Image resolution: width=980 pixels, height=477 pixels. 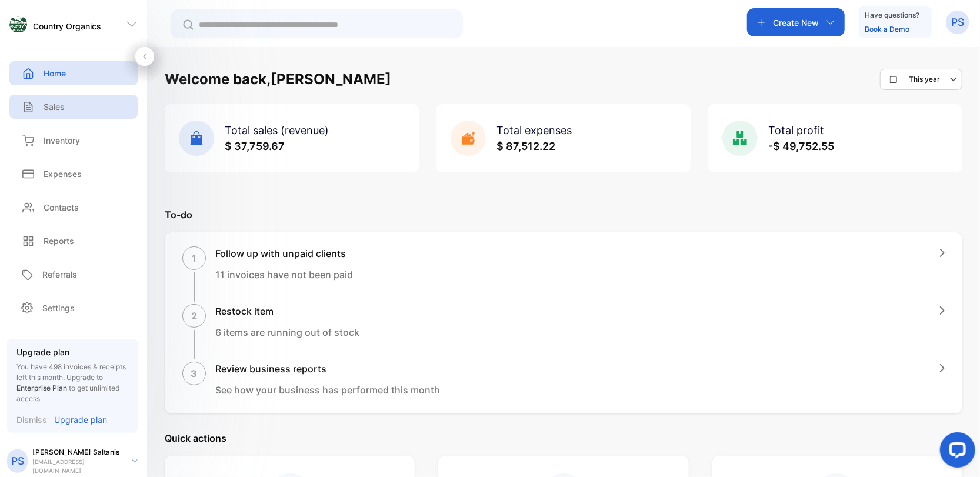 What do you see at coordinates (68, 387) in the screenshot?
I see `span: Upgrade to to get unlimited access.` at bounding box center [68, 387].